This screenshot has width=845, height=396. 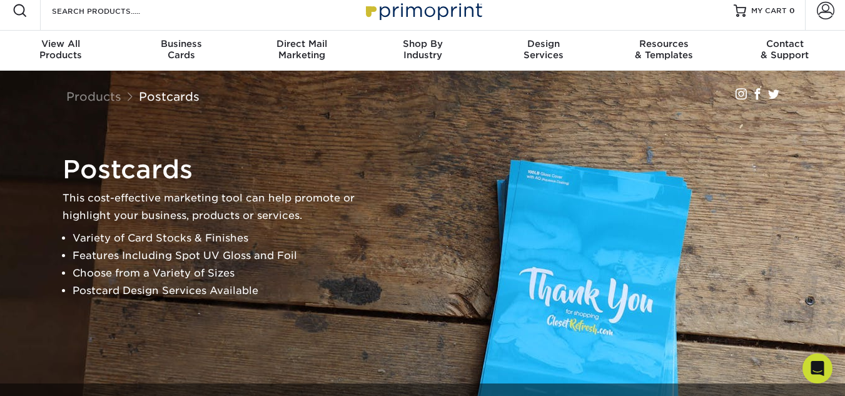 What do you see at coordinates (111, 11) in the screenshot?
I see `input: SEARCH PRODUCTS.....` at bounding box center [111, 11].